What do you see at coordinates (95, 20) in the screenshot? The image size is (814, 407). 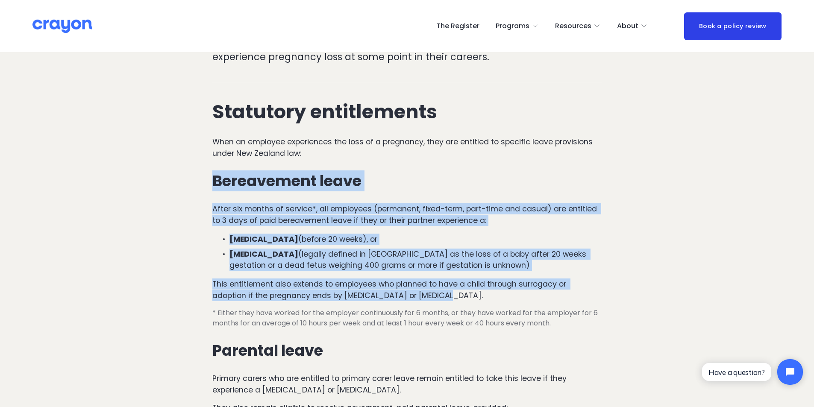 I see `button: Open chat widget` at bounding box center [95, 20].